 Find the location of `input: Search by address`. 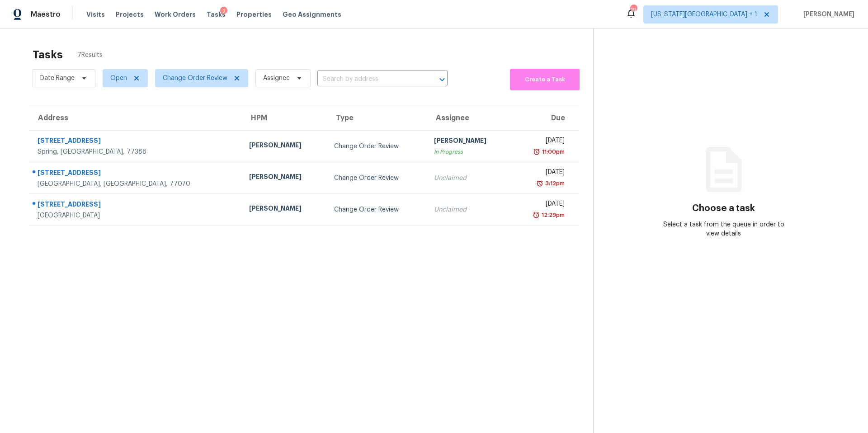

input: Search by address is located at coordinates (370, 79).